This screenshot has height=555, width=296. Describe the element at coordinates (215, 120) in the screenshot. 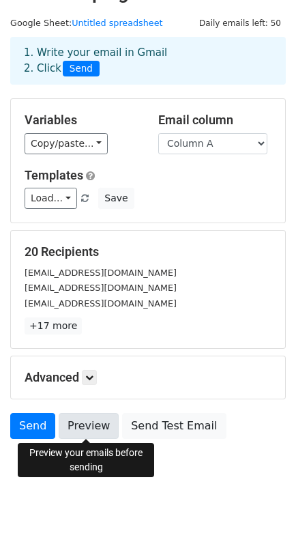

I see `h5: Email column` at that location.